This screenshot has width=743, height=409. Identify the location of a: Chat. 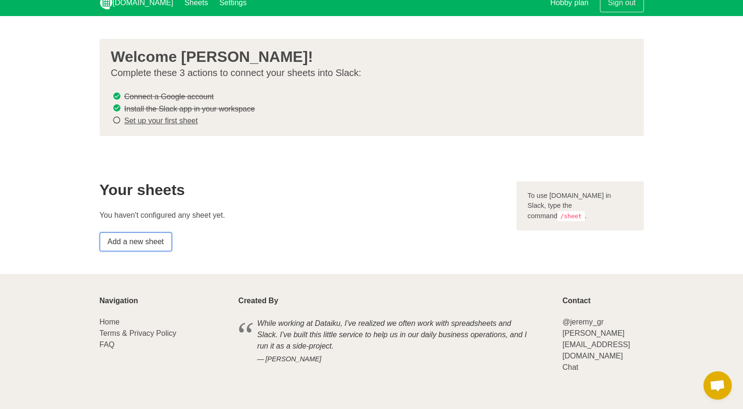
(570, 367).